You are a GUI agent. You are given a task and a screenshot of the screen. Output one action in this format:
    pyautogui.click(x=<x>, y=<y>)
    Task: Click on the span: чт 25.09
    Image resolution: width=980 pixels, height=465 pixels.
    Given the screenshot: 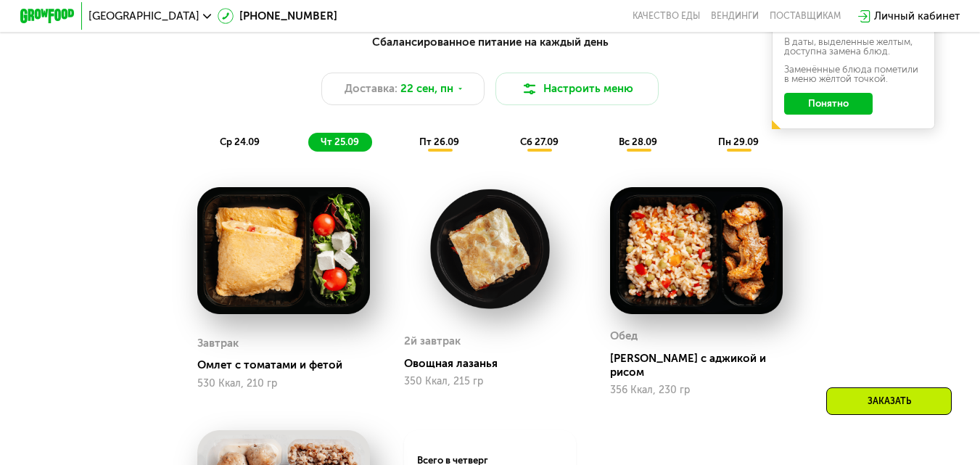 What is the action you would take?
    pyautogui.click(x=339, y=141)
    